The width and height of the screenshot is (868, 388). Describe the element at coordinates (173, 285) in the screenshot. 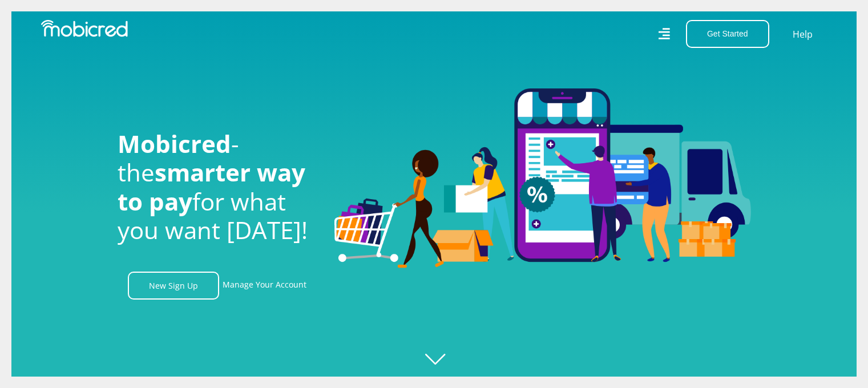

I see `a: New Sign Up` at that location.